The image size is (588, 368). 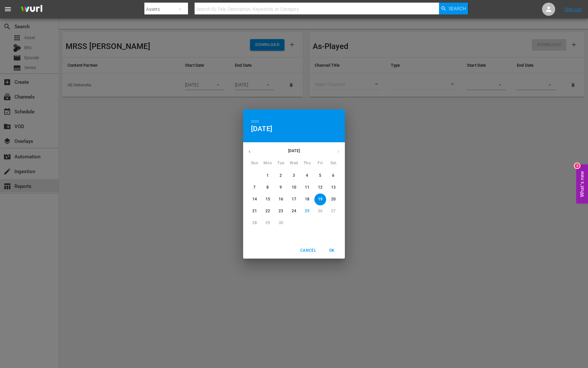 I want to click on span: Thu, so click(x=307, y=163).